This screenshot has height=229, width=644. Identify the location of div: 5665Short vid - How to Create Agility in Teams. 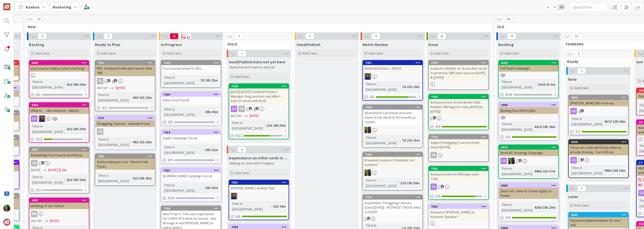
(528, 191).